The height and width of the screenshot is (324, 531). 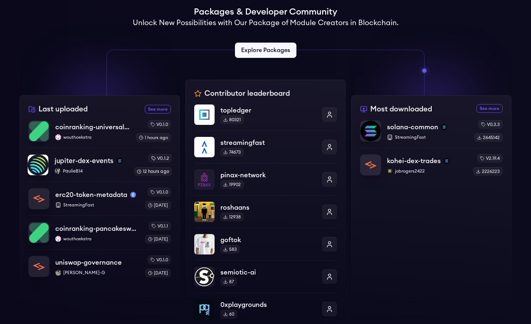 What do you see at coordinates (268, 272) in the screenshot?
I see `p: semiotic-ai` at bounding box center [268, 272].